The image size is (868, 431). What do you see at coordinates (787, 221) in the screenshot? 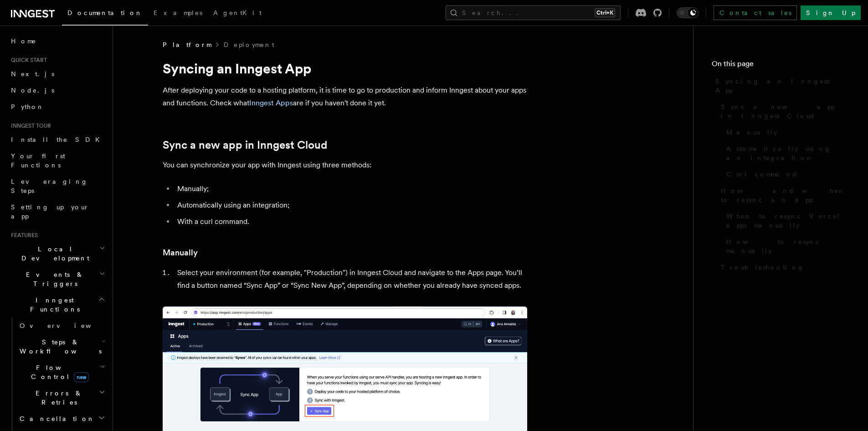
I see `span: When to resync Vercel apps manually` at bounding box center [787, 221].